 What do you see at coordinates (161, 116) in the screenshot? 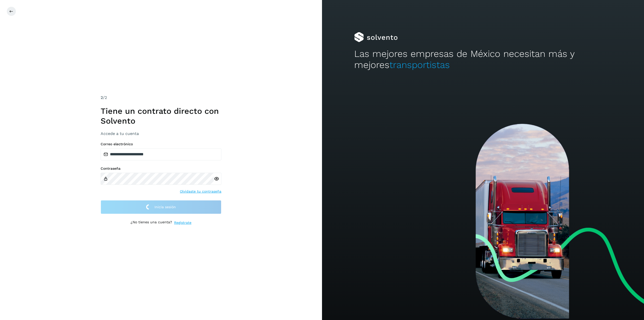
I see `h1: Tiene un contrato directo con Solvento` at bounding box center [161, 116].